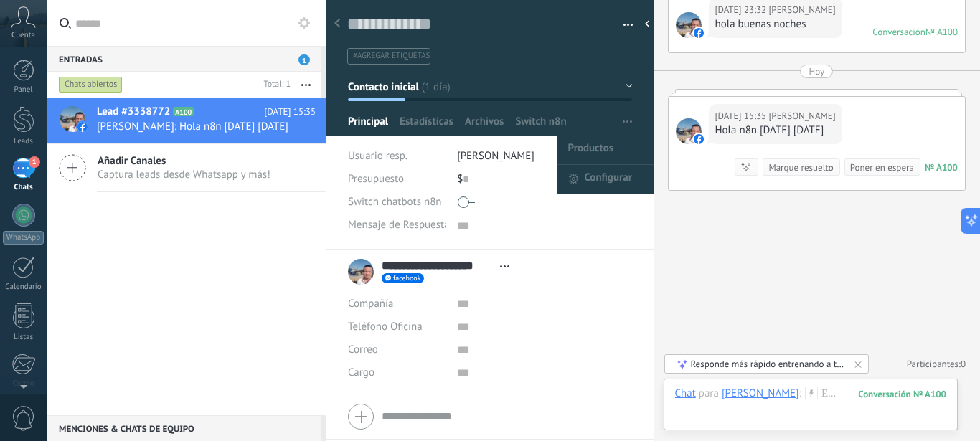 The height and width of the screenshot is (441, 980). Describe the element at coordinates (396, 202) in the screenshot. I see `div: Switch chatbots n8n` at that location.